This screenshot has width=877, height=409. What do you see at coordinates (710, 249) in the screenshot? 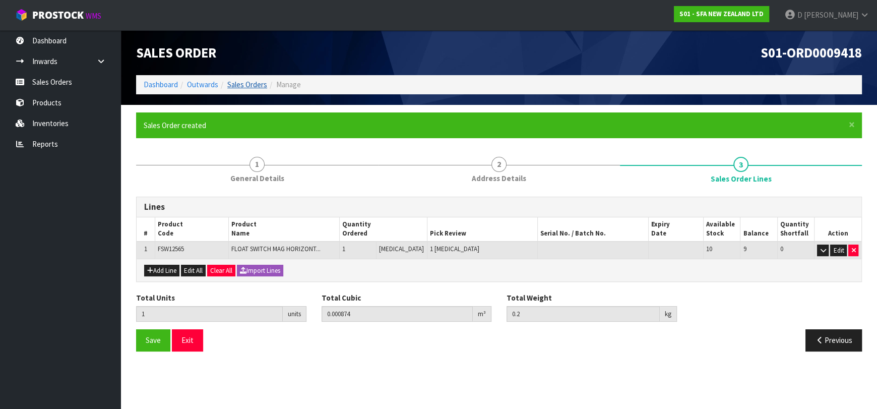
I see `span: 10` at bounding box center [710, 249].